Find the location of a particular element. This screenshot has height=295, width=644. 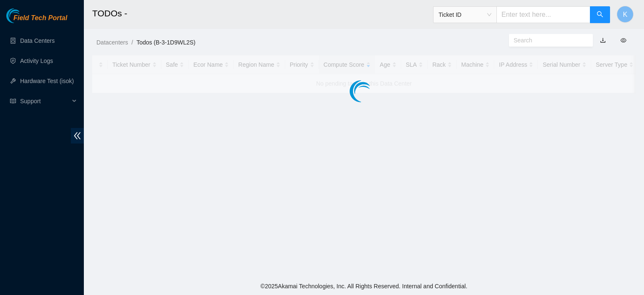

input: Enter text here... is located at coordinates (543, 15).